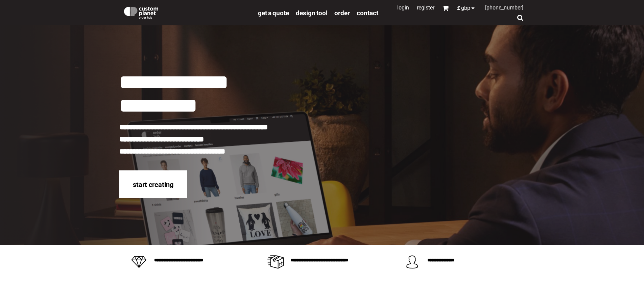 The width and height of the screenshot is (644, 308). I want to click on span: Contact, so click(368, 13).